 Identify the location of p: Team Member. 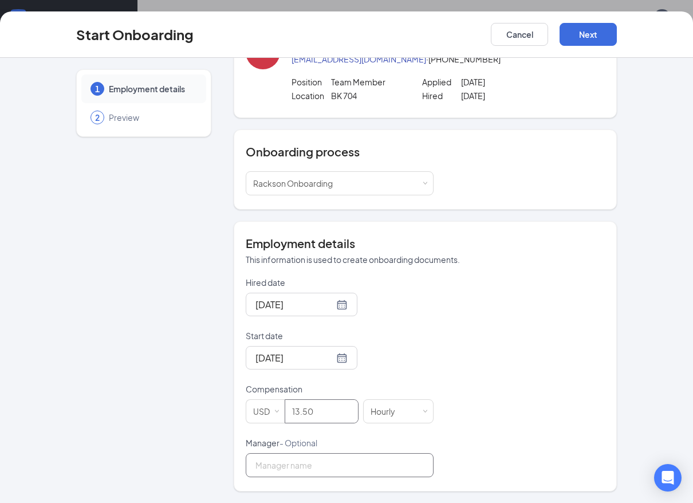
(370, 82).